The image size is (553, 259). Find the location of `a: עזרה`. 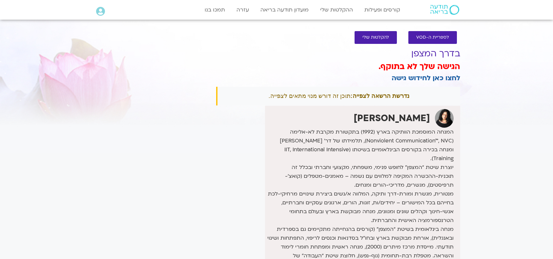

a: עזרה is located at coordinates (243, 10).